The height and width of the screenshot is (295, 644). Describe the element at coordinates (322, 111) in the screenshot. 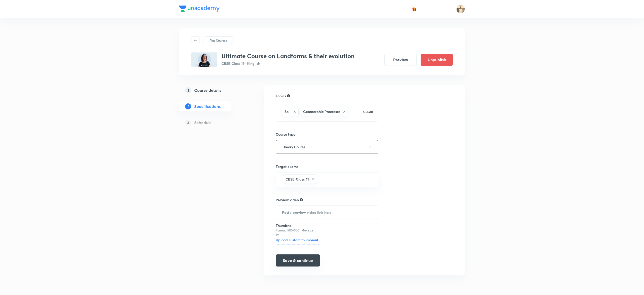

I see `h6: Geomorphic Processes` at that location.